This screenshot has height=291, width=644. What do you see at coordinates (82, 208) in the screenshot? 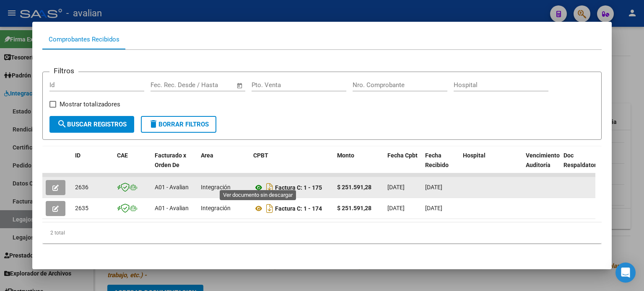
I see `span: 2635` at bounding box center [82, 208].